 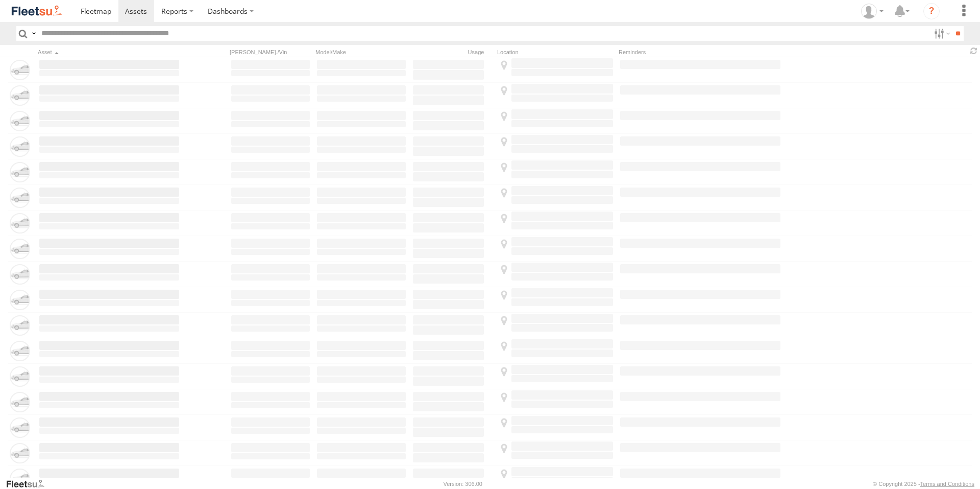 What do you see at coordinates (463, 484) in the screenshot?
I see `div: Version: 306.00` at bounding box center [463, 484].